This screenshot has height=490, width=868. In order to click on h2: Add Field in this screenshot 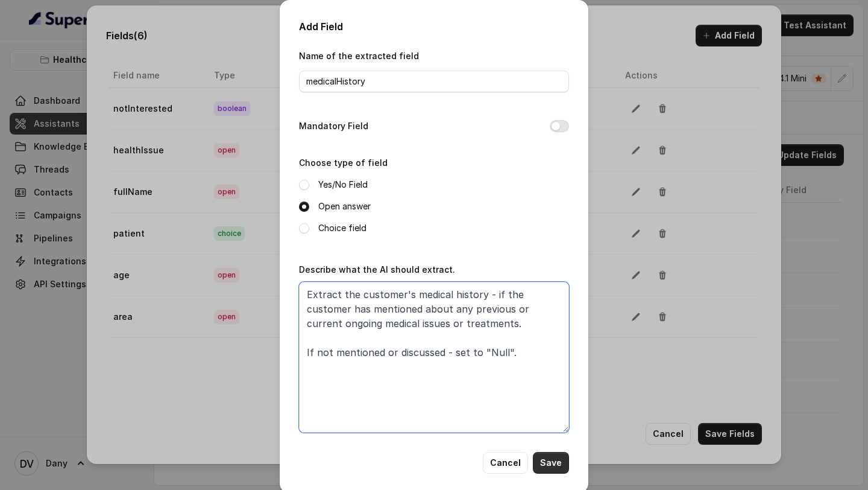, I will do `click(434, 27)`.